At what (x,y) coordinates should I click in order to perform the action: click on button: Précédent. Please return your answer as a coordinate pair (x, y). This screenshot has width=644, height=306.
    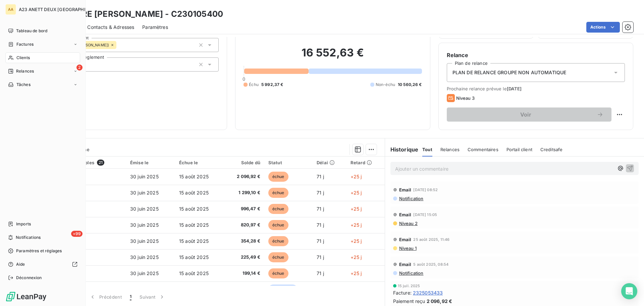
    Looking at the image, I should click on (105, 297).